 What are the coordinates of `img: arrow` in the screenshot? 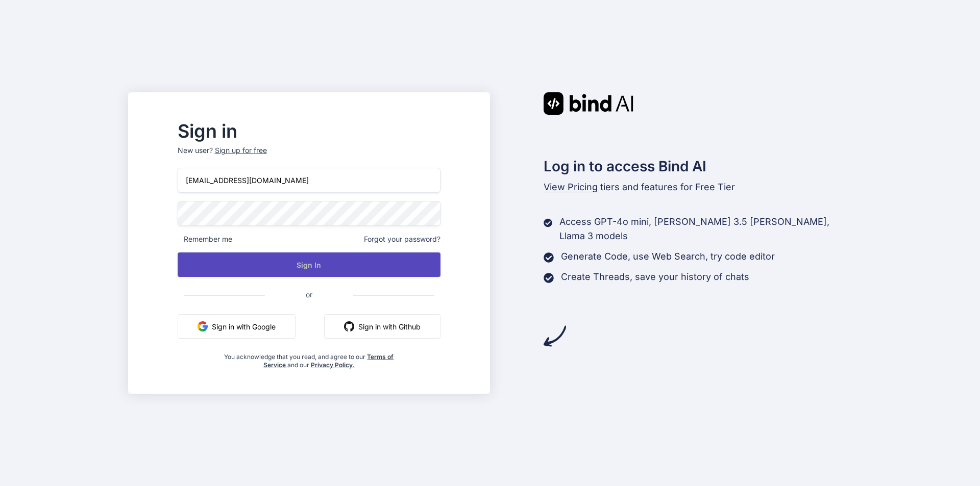 It's located at (555, 337).